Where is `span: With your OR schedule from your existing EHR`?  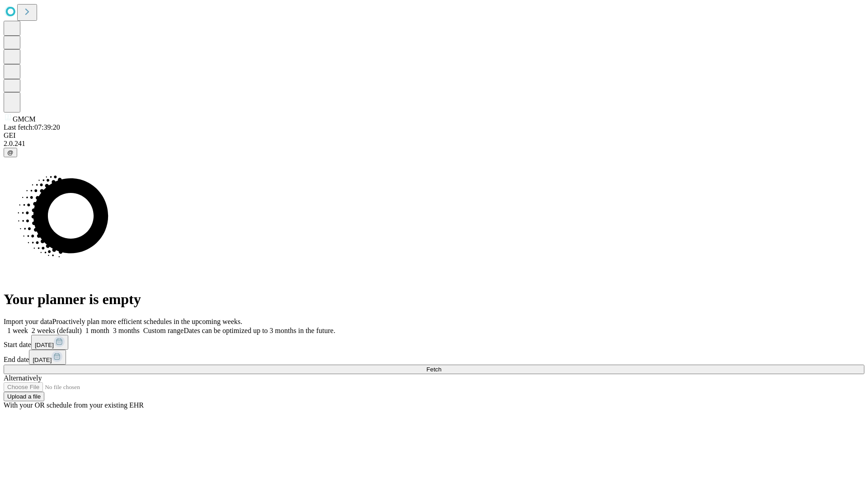 span: With your OR schedule from your existing EHR is located at coordinates (73, 405).